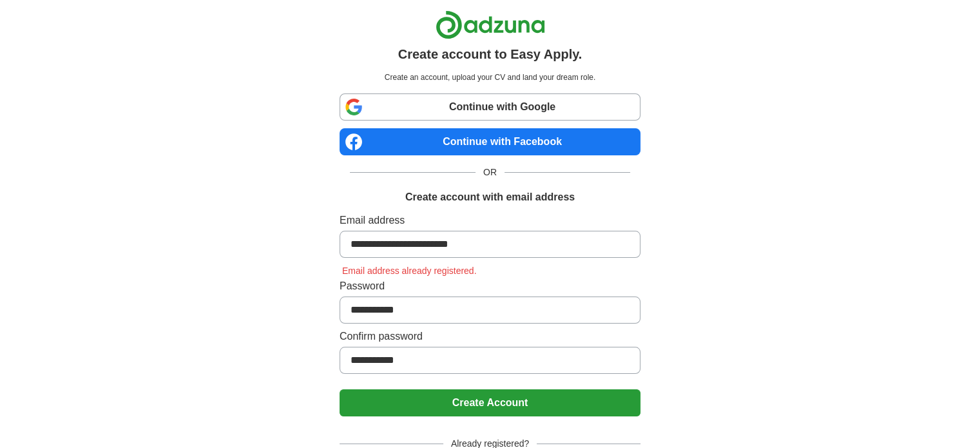 Image resolution: width=980 pixels, height=448 pixels. What do you see at coordinates (490, 54) in the screenshot?
I see `h1: Create account to Easy Apply.` at bounding box center [490, 54].